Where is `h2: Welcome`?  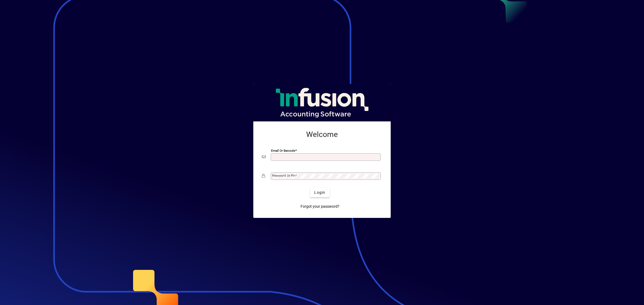 h2: Welcome is located at coordinates (322, 134).